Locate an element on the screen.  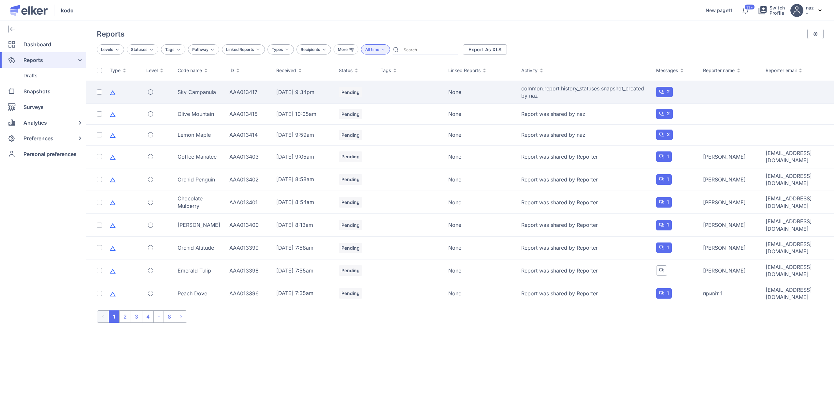
h5: naz is located at coordinates (810, 7).